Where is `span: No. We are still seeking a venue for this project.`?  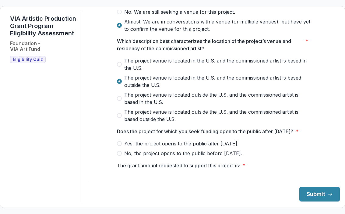
span: No. We are still seeking a venue for this project. is located at coordinates (180, 12).